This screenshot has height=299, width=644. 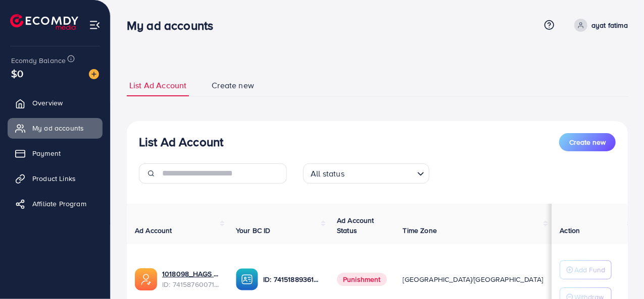 I want to click on span: Punishment, so click(x=362, y=279).